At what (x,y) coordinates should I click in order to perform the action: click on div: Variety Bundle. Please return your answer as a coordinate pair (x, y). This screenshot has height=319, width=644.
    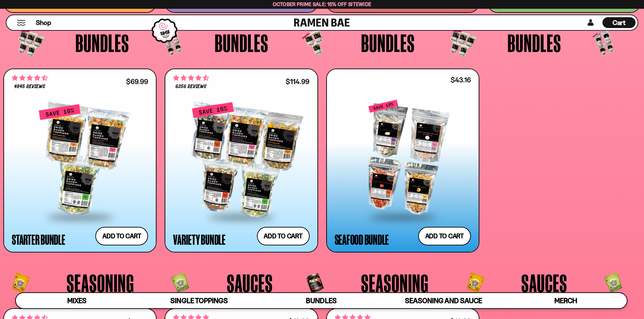
    Looking at the image, I should click on (199, 239).